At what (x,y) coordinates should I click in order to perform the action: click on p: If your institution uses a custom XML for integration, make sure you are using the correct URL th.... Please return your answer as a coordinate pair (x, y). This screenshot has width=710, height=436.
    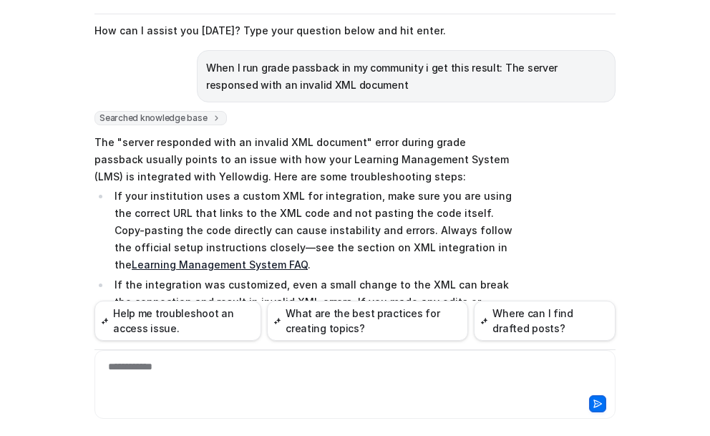
    Looking at the image, I should click on (314, 231).